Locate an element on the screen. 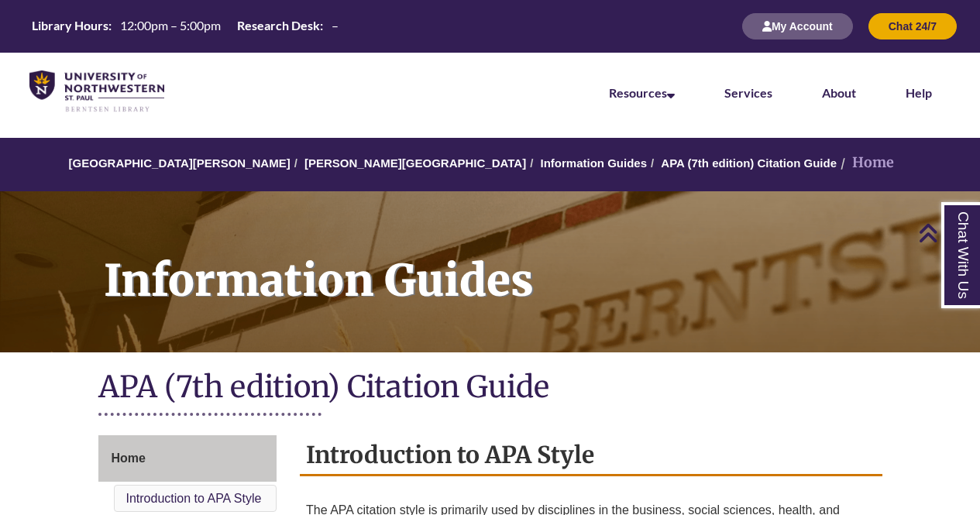 The image size is (980, 515). a: Resources is located at coordinates (642, 92).